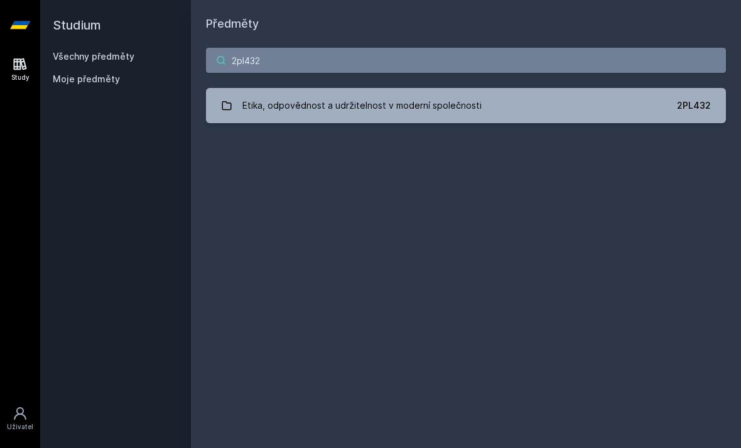 This screenshot has height=448, width=741. I want to click on div: Study, so click(20, 77).